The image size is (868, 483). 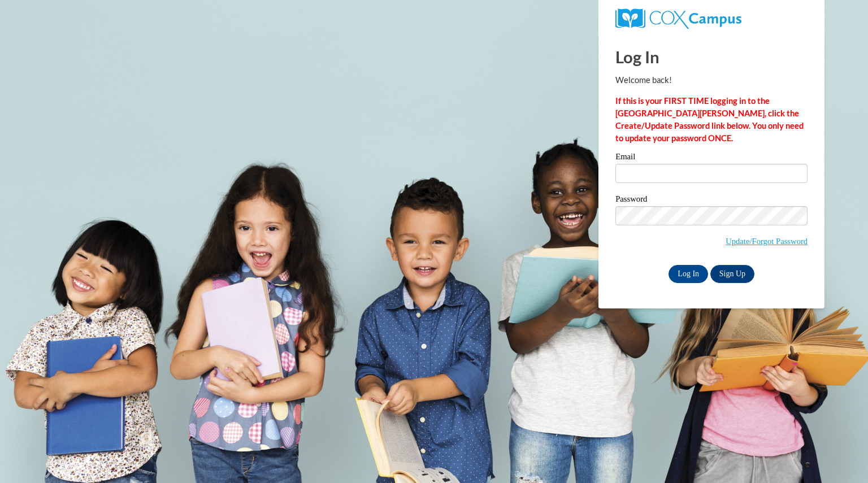 I want to click on input: Log In, so click(x=688, y=274).